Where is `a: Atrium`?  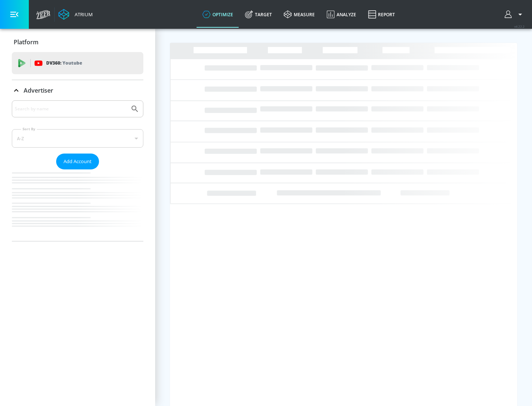
a: Atrium is located at coordinates (75, 14).